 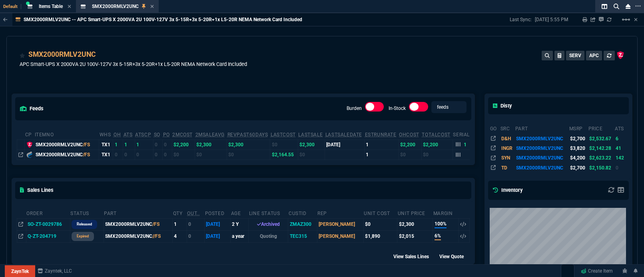 I want to click on tr: SMART-UPS X 2000VA RT 100-127V NEMA 5-20R 7OUT WITH NETWORK CARD, so click(x=558, y=149).